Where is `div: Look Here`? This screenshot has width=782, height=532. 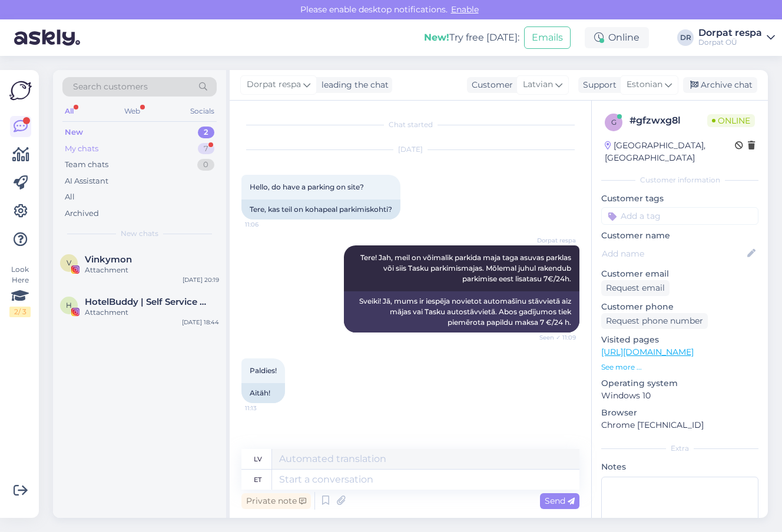
div: Look Here is located at coordinates (20, 291).